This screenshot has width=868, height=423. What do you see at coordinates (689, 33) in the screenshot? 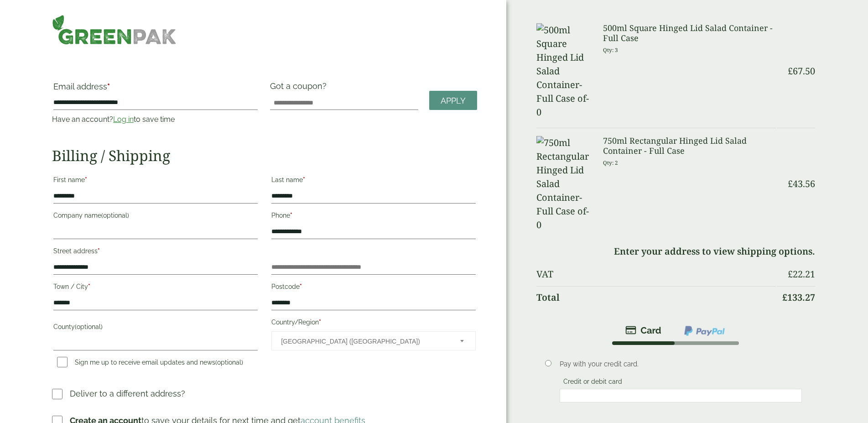
I see `h3: 500ml Square Hinged Lid Salad Container - Full Case` at bounding box center [689, 33].